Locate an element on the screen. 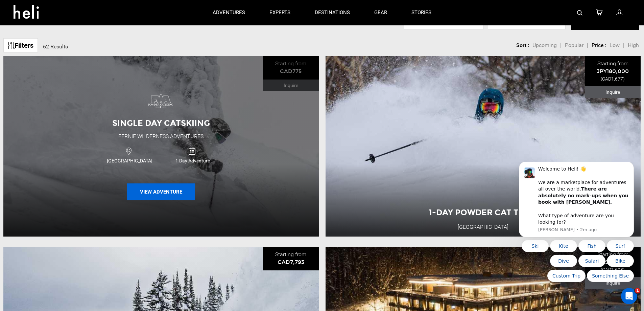 This screenshot has width=644, height=311. button: Quick reply: Bike is located at coordinates (111, 99).